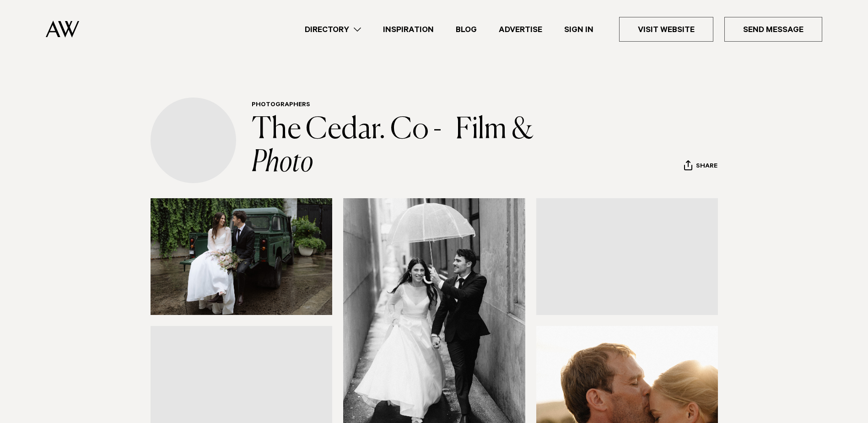 The height and width of the screenshot is (423, 868). I want to click on a: Send Message, so click(774, 30).